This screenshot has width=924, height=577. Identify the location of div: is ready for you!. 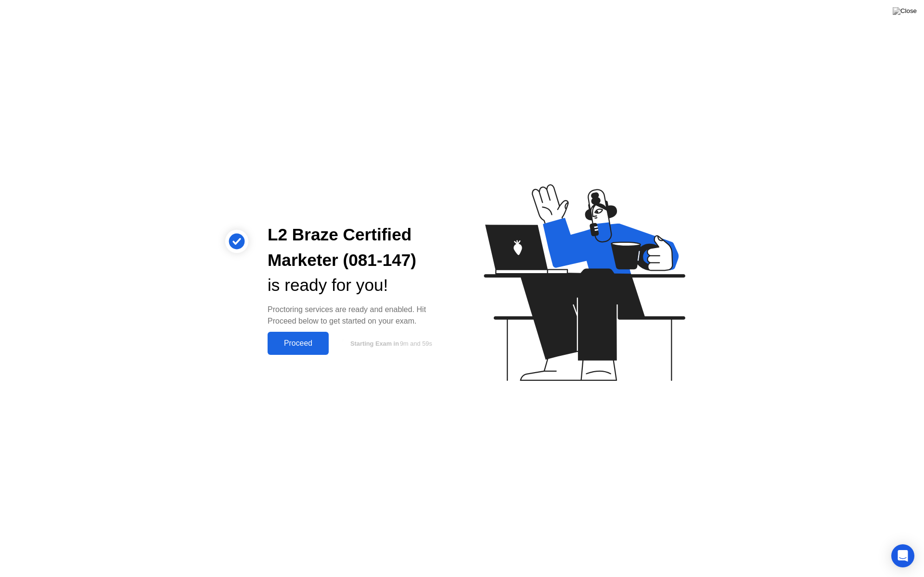
(357, 285).